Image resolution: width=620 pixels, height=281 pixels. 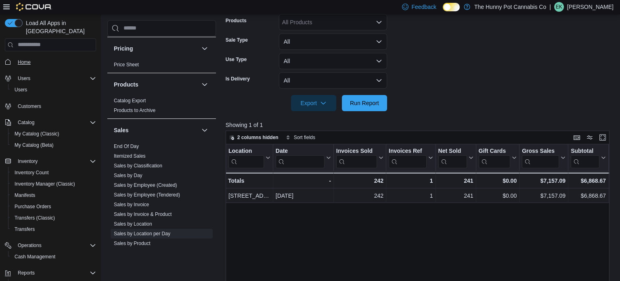 I want to click on span: Dark Mode, so click(x=443, y=11).